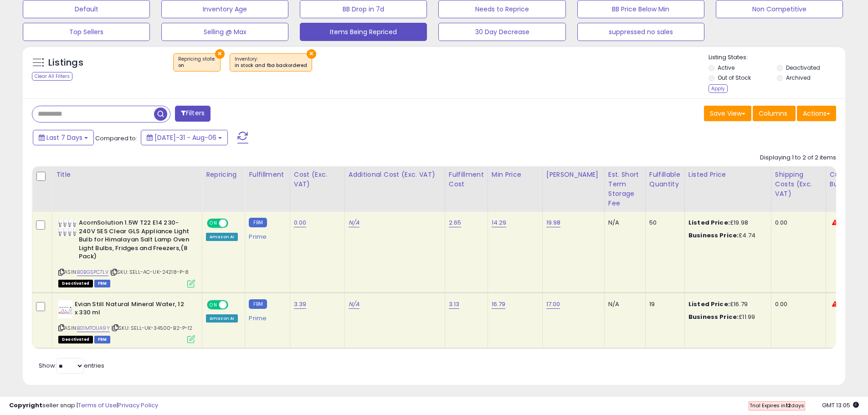 The image size is (868, 415). Describe the element at coordinates (92, 272) in the screenshot. I see `a: B0BGSPC7LV` at that location.